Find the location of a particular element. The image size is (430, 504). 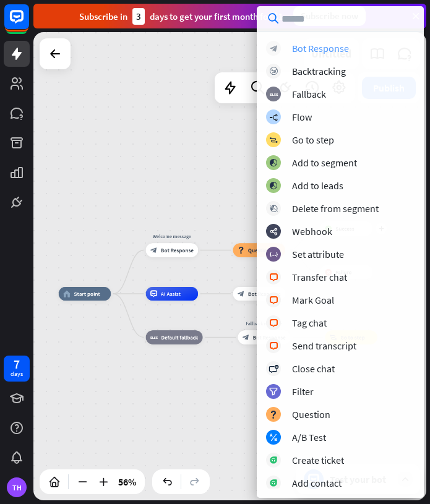

button: Open LiveChat chat widget is located at coordinates (29, 24).